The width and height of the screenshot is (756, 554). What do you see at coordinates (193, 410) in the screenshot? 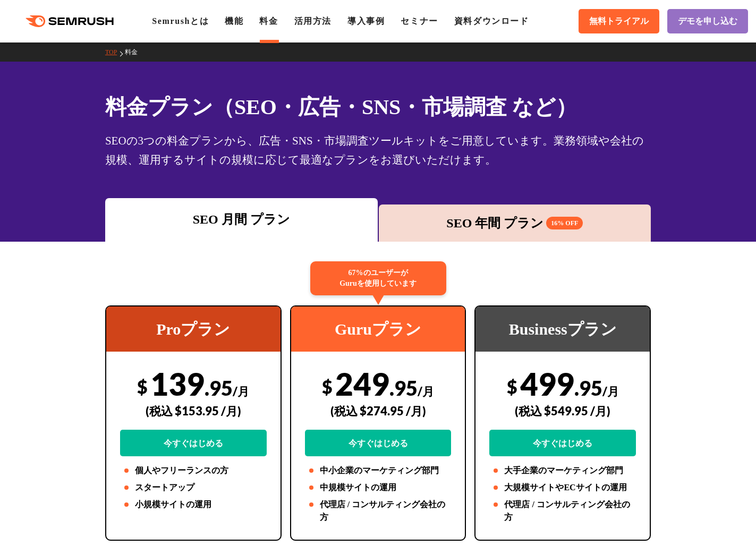
I see `div: (税込 $153.95 /月)` at bounding box center [193, 410].